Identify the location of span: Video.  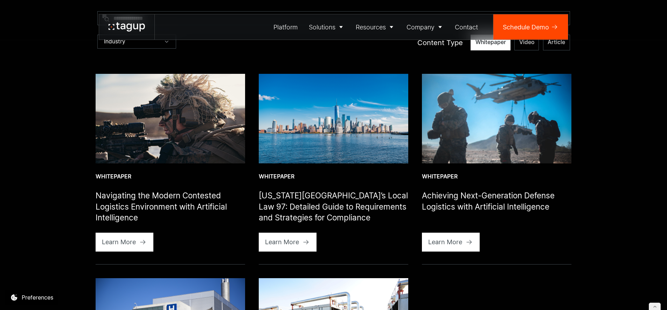
(527, 42).